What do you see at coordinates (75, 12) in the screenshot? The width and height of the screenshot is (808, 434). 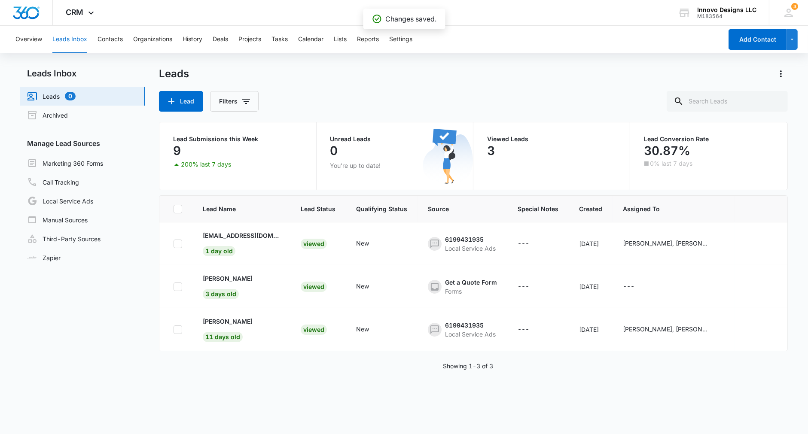 I see `span: CRM` at bounding box center [75, 12].